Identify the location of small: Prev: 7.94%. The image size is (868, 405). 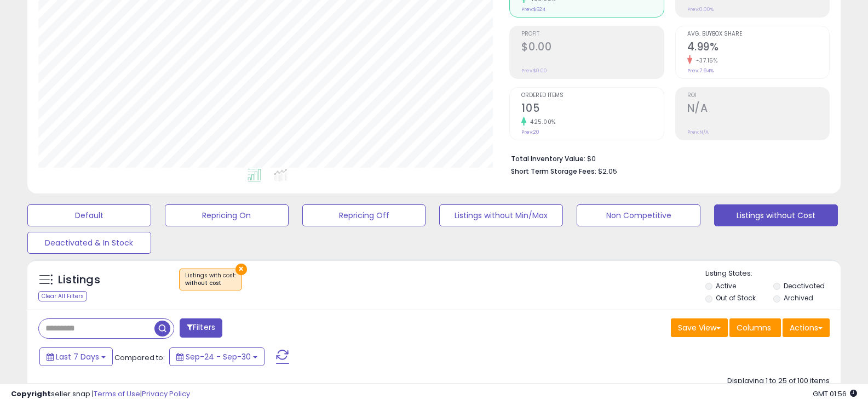
(700, 71).